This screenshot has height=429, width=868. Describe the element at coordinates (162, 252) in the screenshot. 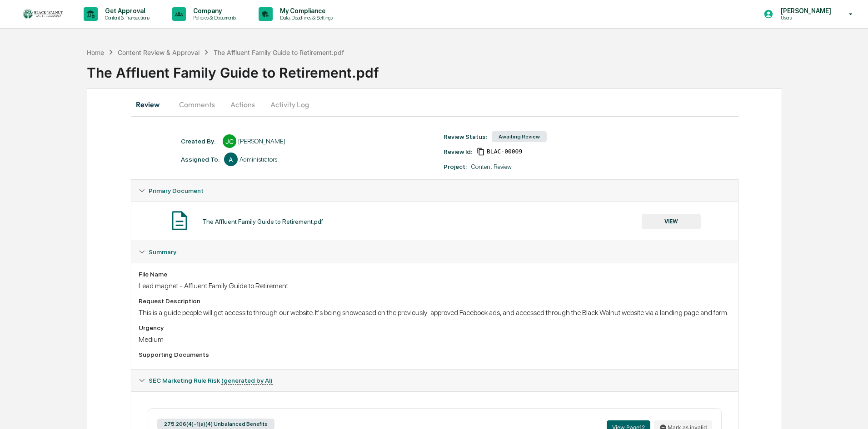

I see `span: Summary` at that location.